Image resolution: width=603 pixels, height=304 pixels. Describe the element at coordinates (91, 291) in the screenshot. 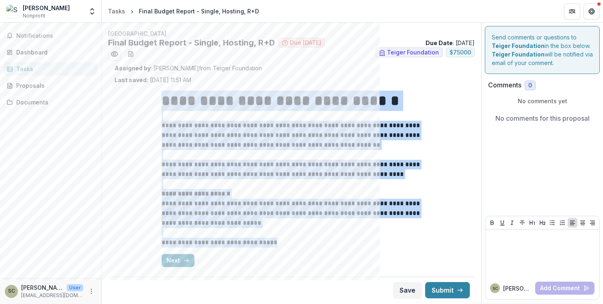

I see `button: More` at that location.